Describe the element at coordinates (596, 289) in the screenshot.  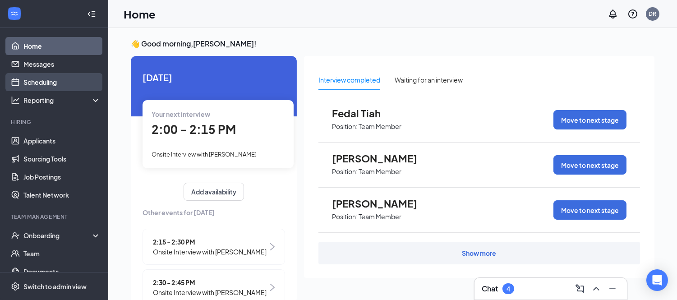
I see `button: ChevronUp` at that location.